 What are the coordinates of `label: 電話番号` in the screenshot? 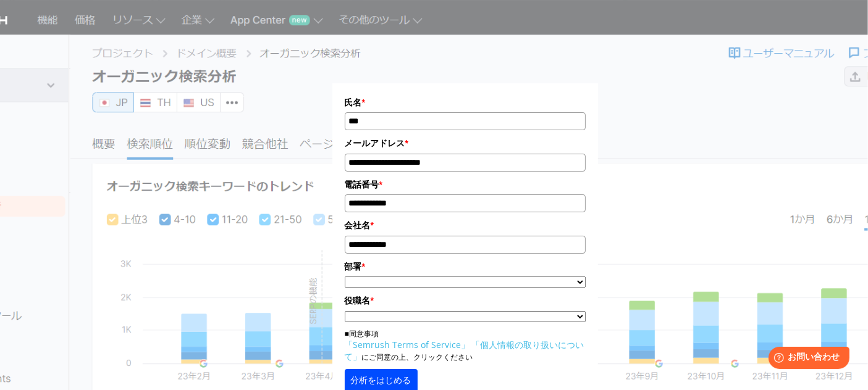 It's located at (465, 184).